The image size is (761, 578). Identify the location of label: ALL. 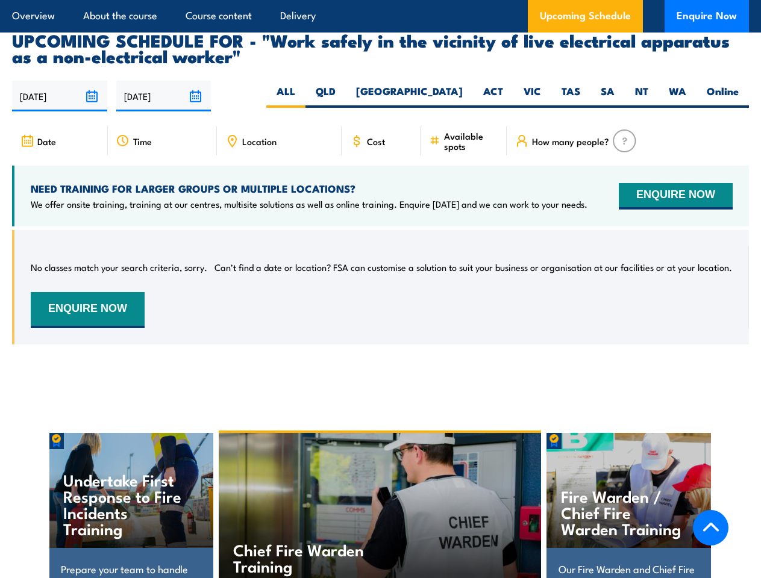
(286, 96).